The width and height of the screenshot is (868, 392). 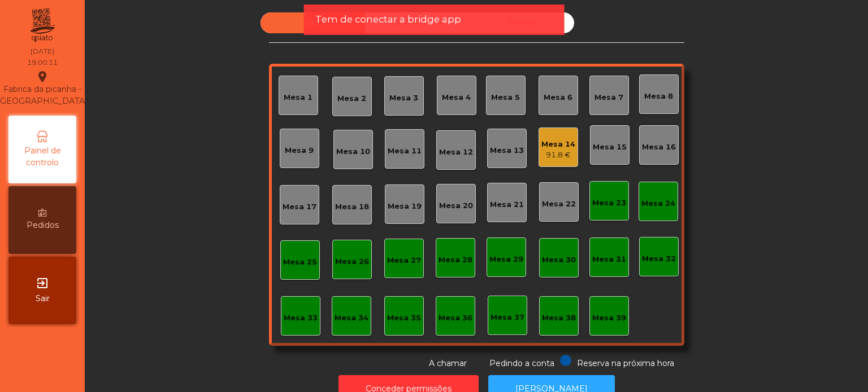 I want to click on div: Mesa 14, so click(x=558, y=144).